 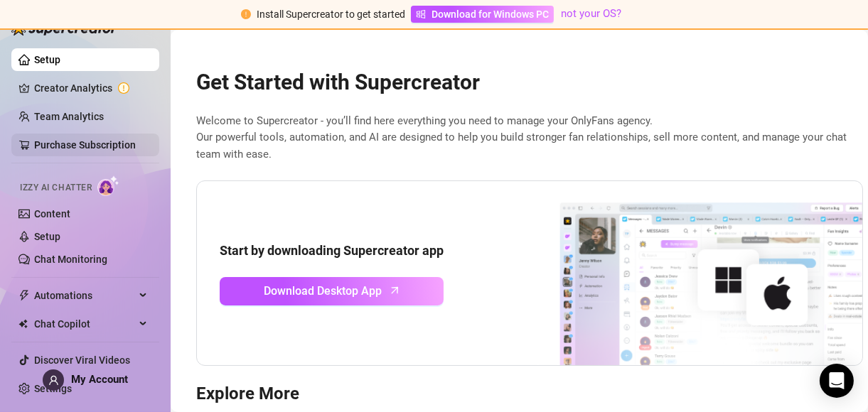 I want to click on a: Discover Viral Videos, so click(x=82, y=360).